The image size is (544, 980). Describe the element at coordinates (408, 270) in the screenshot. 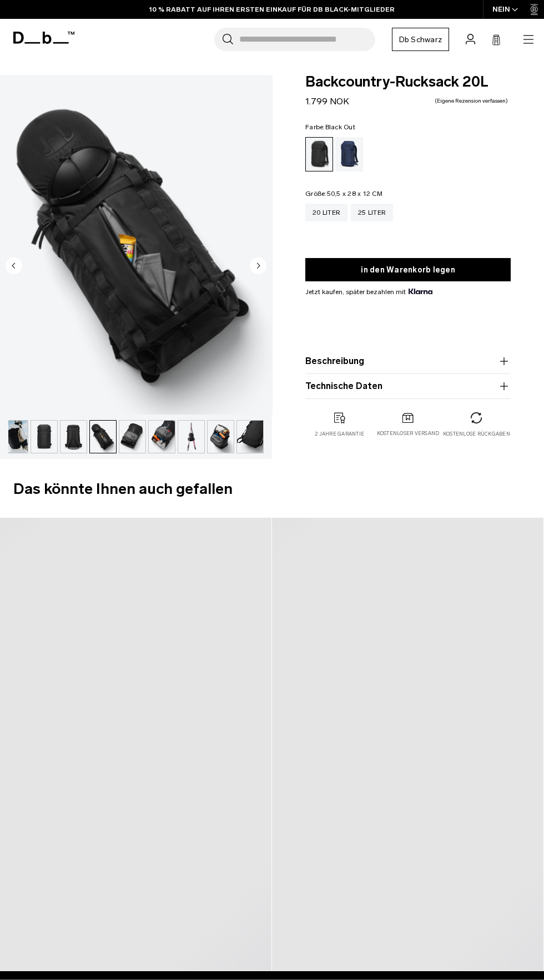

I see `button: in den Warenkorb legen` at that location.